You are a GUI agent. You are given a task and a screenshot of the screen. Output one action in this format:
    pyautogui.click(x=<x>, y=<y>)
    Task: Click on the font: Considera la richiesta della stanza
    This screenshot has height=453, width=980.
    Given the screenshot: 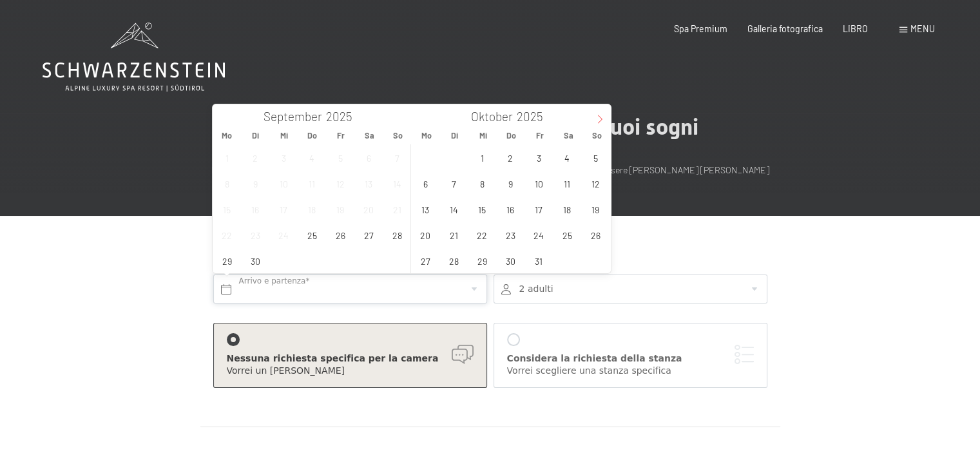 What is the action you would take?
    pyautogui.click(x=595, y=358)
    